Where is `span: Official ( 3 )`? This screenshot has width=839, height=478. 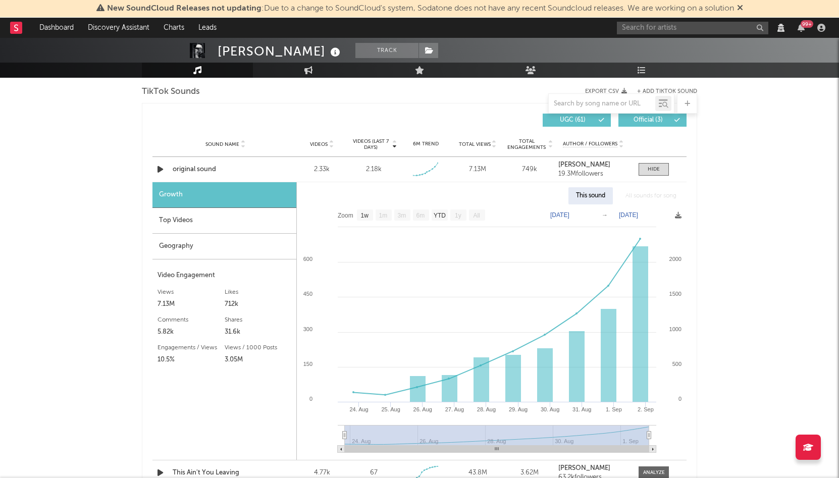 span: Official ( 3 ) is located at coordinates (648, 120).